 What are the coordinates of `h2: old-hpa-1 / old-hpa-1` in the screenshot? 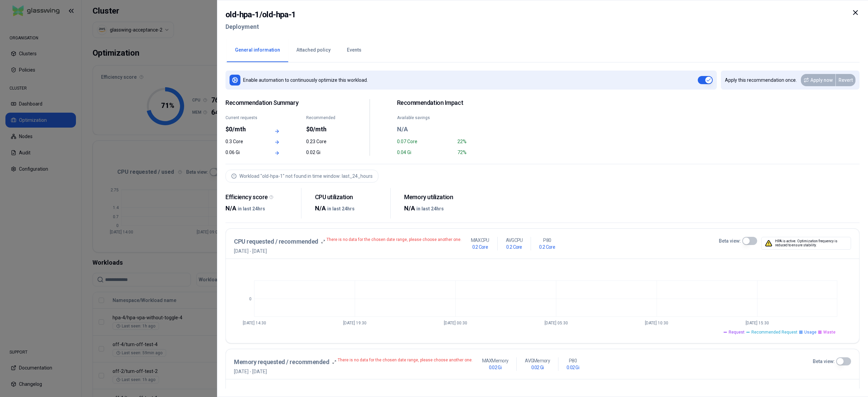 It's located at (261, 14).